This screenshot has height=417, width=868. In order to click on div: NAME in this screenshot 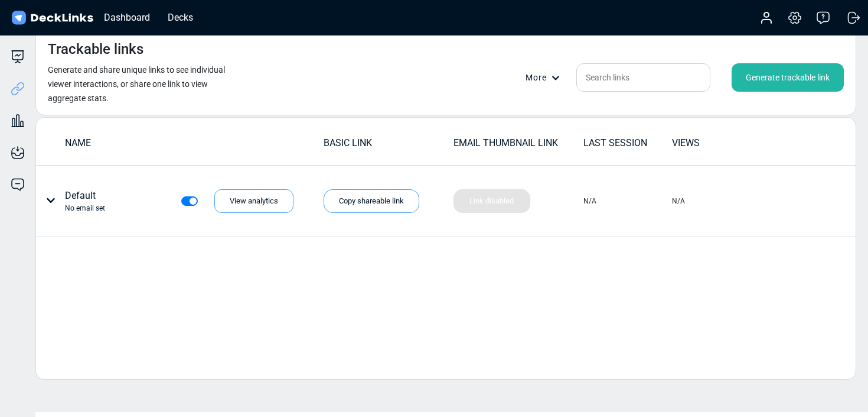, I will do `click(194, 143)`.